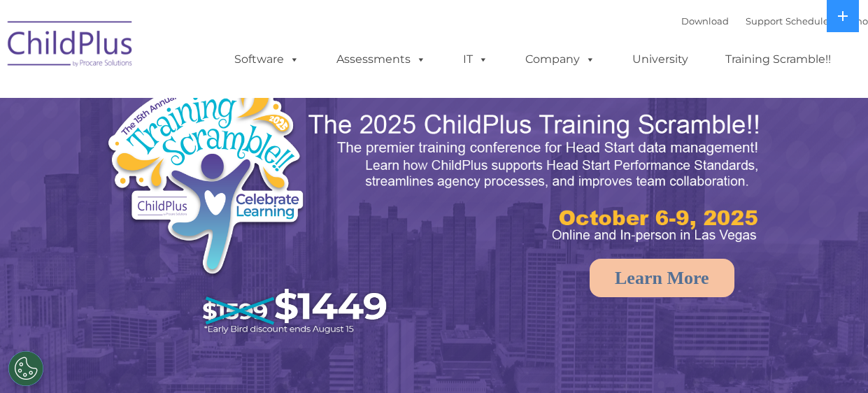 The image size is (868, 393). What do you see at coordinates (827, 21) in the screenshot?
I see `a: Schedule A Demo` at bounding box center [827, 21].